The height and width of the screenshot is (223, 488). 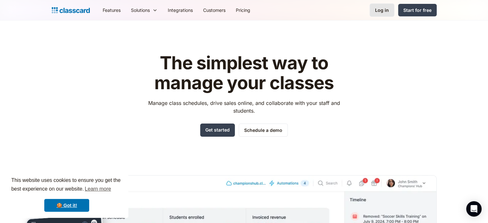 I want to click on a: Customers, so click(x=215, y=10).